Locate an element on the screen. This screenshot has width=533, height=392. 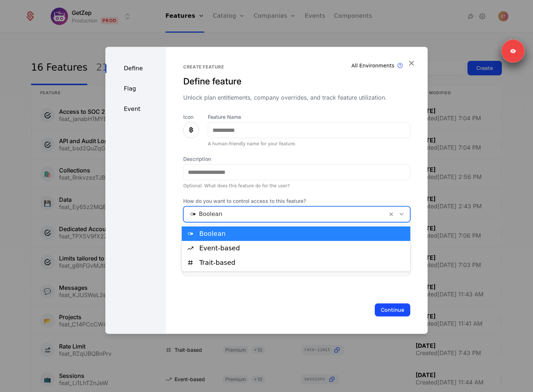
div: Define is located at coordinates (135, 68).